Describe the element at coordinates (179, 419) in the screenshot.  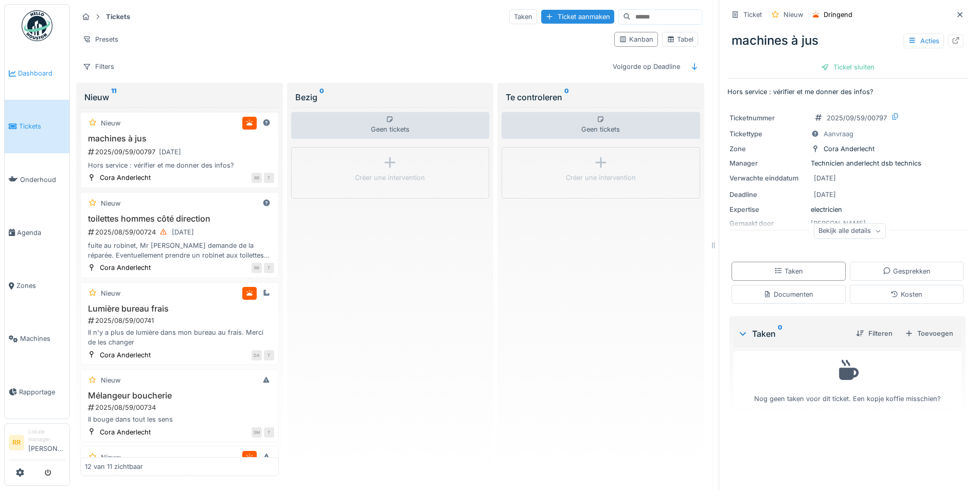
I see `div: Il bouge dans tout les sens` at that location.